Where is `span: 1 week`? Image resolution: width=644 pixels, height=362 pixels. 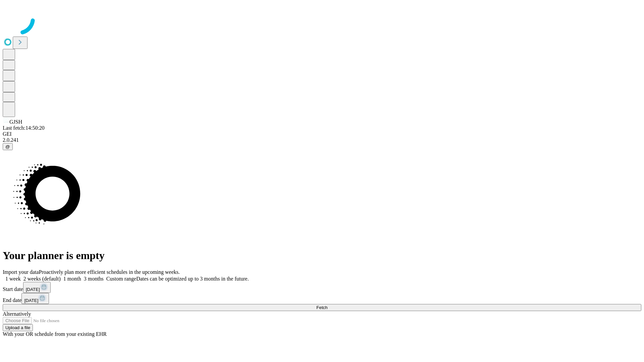 span: 1 week is located at coordinates (13, 278).